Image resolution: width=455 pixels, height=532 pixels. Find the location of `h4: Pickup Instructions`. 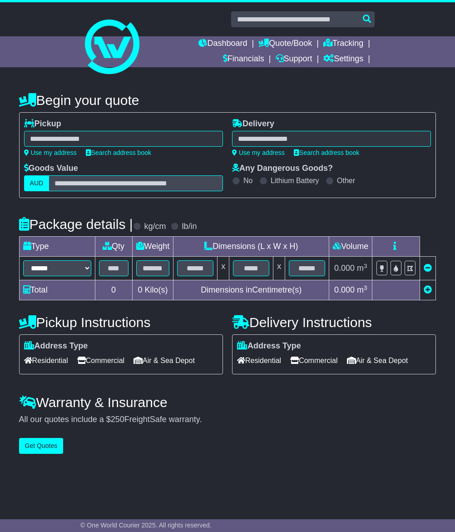

h4: Pickup Instructions is located at coordinates (121, 322).